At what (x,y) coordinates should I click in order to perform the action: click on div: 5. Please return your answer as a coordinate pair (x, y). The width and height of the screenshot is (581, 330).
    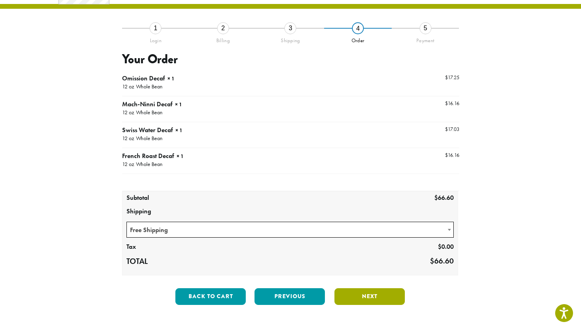
    Looking at the image, I should click on (426, 28).